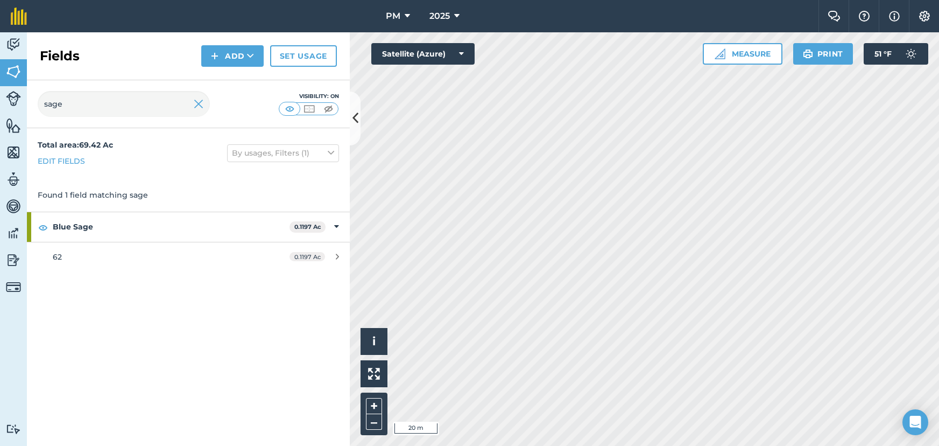 Image resolution: width=939 pixels, height=446 pixels. Describe the element at coordinates (896, 54) in the screenshot. I see `button: 51 °F` at that location.